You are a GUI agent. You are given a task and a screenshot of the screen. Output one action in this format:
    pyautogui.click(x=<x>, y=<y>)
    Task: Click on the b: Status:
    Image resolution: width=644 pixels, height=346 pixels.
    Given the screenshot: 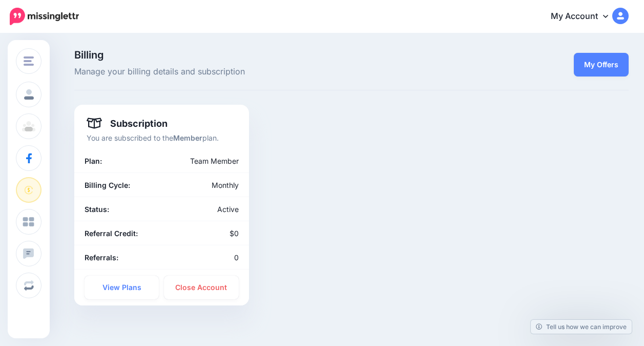 What is the action you would take?
    pyautogui.click(x=97, y=209)
    